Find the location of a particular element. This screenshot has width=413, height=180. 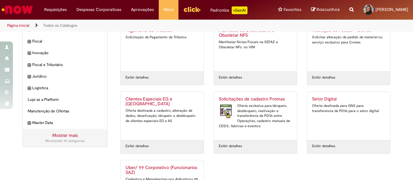

span: More is located at coordinates (168, 10).